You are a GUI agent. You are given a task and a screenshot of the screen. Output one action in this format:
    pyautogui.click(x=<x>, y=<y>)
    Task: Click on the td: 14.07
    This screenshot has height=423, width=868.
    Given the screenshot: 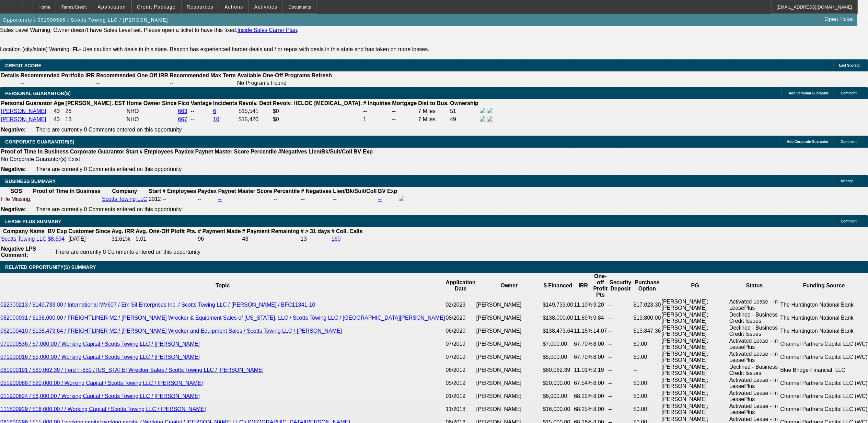 What is the action you would take?
    pyautogui.click(x=601, y=331)
    